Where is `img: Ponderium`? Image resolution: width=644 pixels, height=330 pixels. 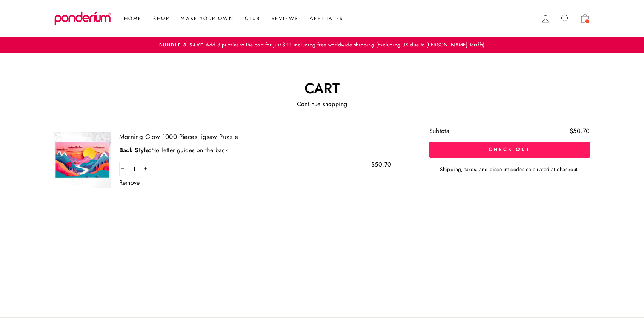
img: Ponderium is located at coordinates (83, 18).